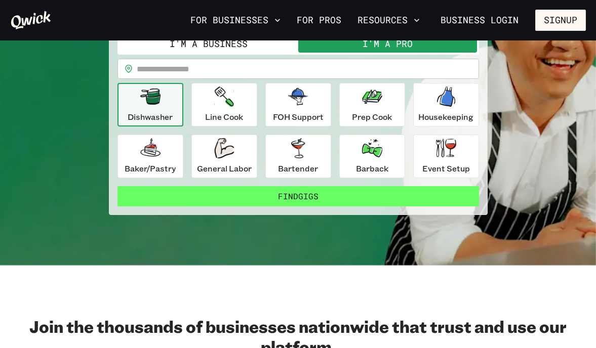 This screenshot has height=348, width=596. What do you see at coordinates (150, 169) in the screenshot?
I see `p: Baker/Pastry` at bounding box center [150, 169].